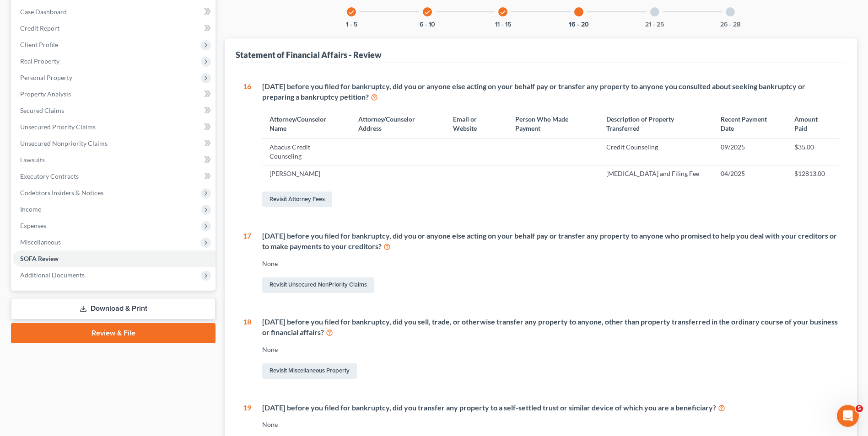 This screenshot has width=868, height=436. Describe the element at coordinates (476, 124) in the screenshot. I see `th: Email or Website` at that location.